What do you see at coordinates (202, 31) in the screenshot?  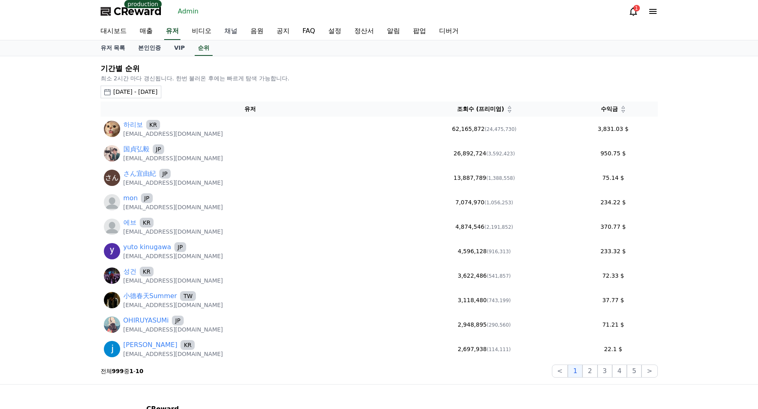 I see `a: 비디오` at bounding box center [202, 31].